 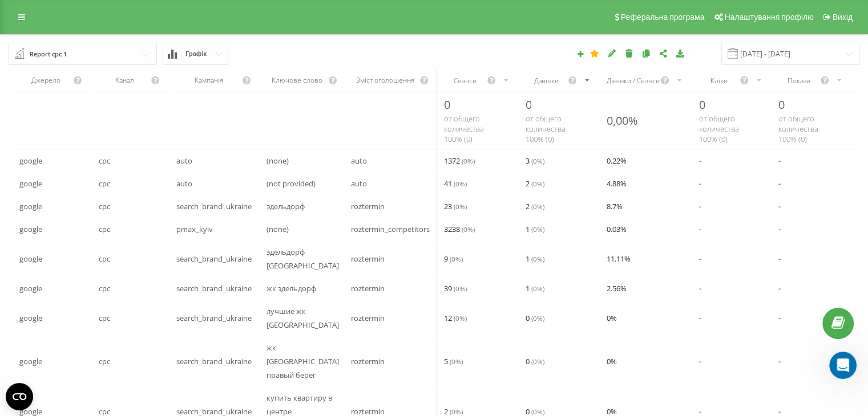 I want to click on button: go back, so click(x=18, y=15).